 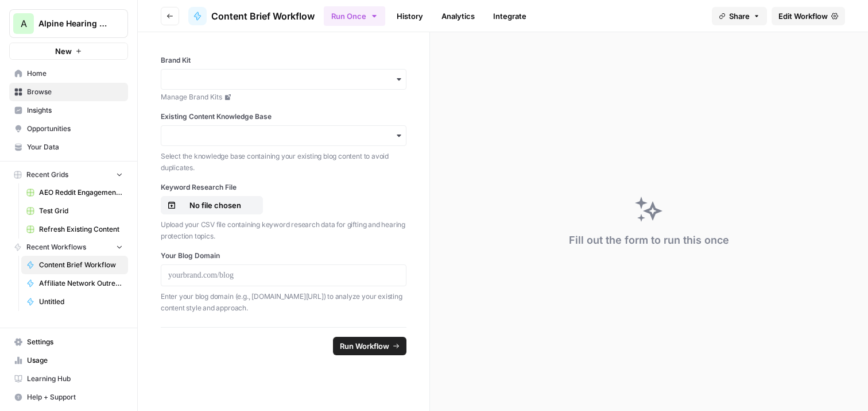 I want to click on a: Manage Brand Kits, so click(x=284, y=97).